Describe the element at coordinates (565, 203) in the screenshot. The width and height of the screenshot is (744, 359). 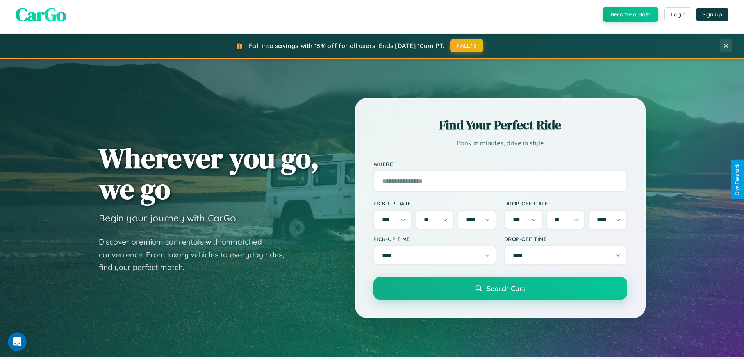
I see `label: Drop-off Date` at that location.